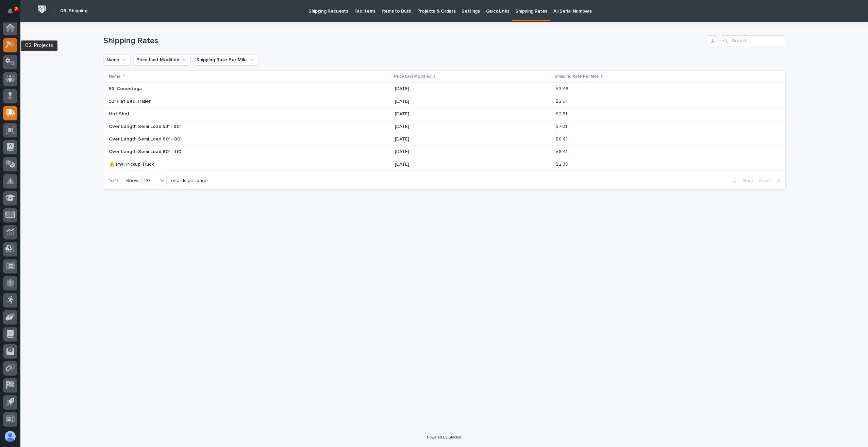  I want to click on button: Shipping Rate Per Mile, so click(225, 60).